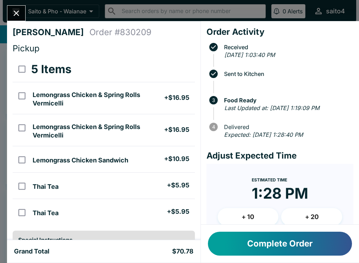  I want to click on h6: Special Instructions, so click(104, 239).